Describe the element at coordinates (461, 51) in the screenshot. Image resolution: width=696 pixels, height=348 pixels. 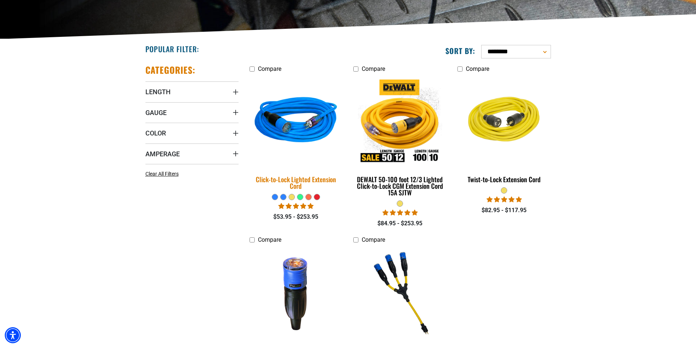
I see `label: Sort by:` at that location.